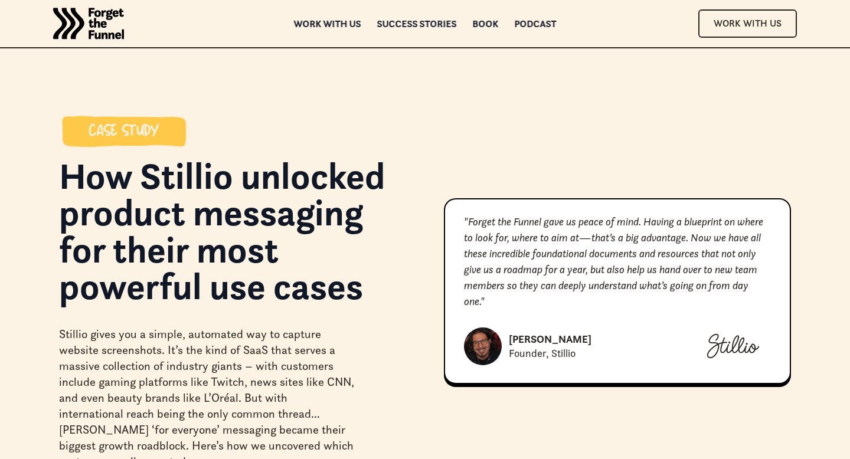  Describe the element at coordinates (417, 24) in the screenshot. I see `div: Success Stories` at that location.